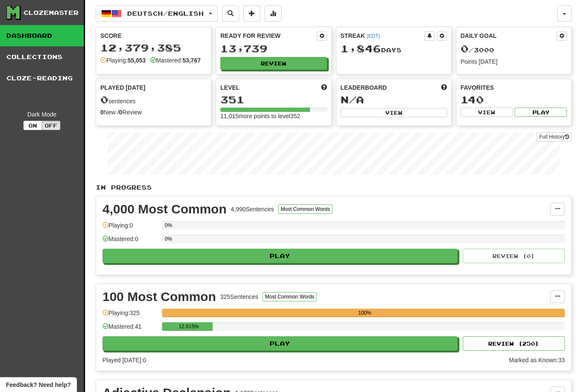 Image resolution: width=578 pixels, height=392 pixels. I want to click on button: Off, so click(51, 125).